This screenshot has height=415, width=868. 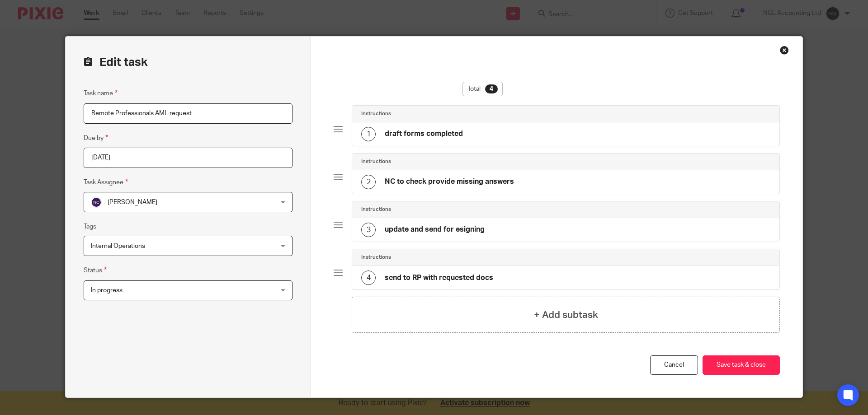 I want to click on button: Save task & close, so click(x=741, y=365).